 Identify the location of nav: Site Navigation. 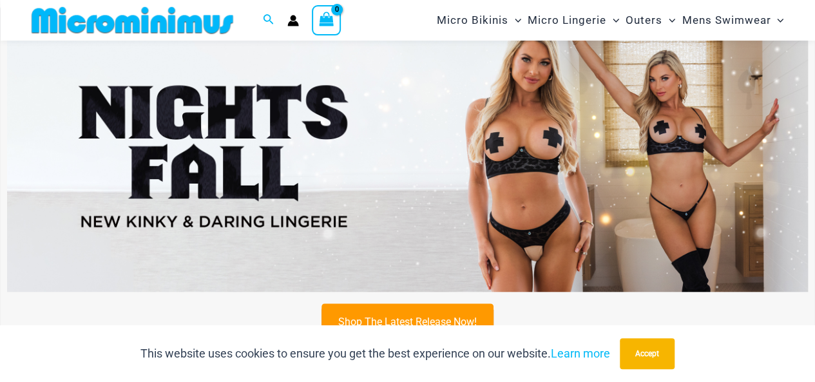
(610, 20).